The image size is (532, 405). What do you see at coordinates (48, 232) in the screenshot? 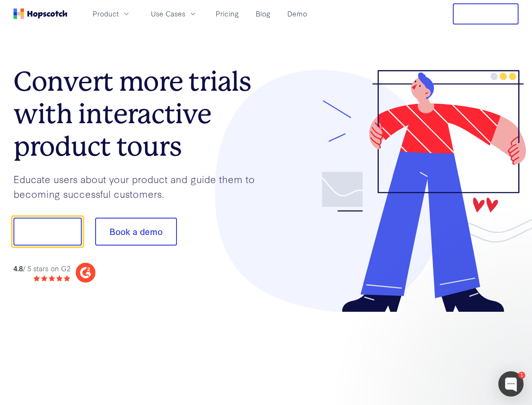
I see `button: Show me!` at bounding box center [48, 232].